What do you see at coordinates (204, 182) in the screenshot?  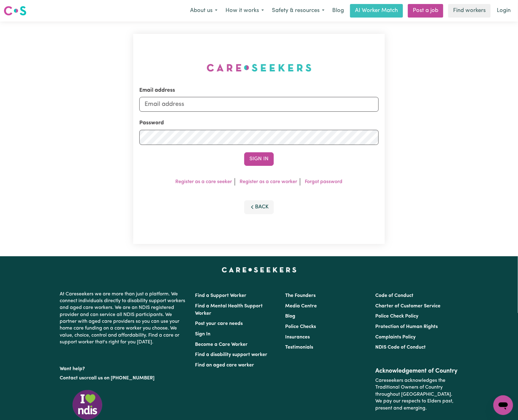 I see `a: Register as a care seeker` at bounding box center [204, 182].